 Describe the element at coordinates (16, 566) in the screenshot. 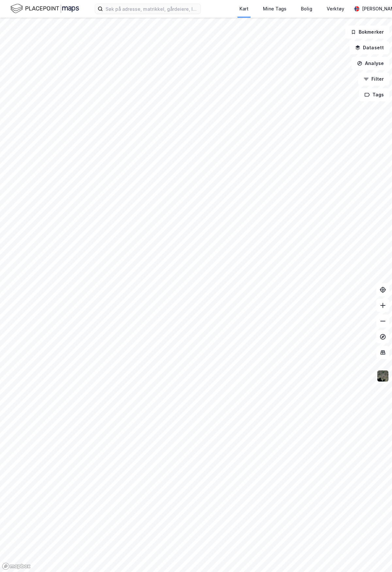

I see `a: Mapbox homepage` at that location.